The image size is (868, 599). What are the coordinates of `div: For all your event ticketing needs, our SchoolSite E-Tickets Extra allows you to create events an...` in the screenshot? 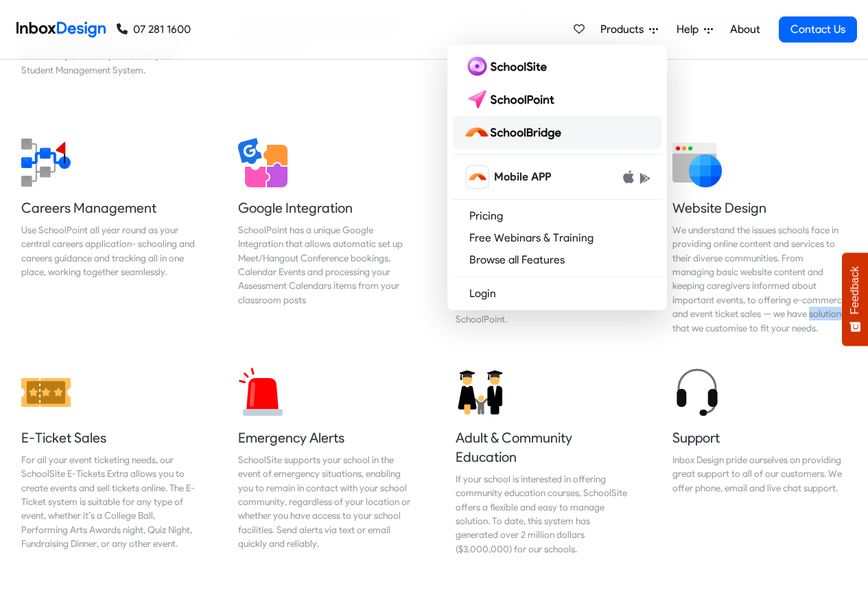 It's located at (109, 502).